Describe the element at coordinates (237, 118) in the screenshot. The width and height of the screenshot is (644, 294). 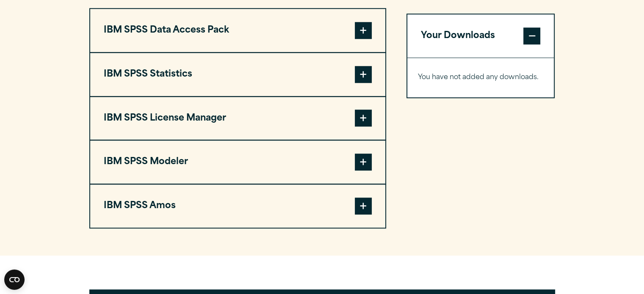
I see `button: IBM SPSS License Manager` at that location.